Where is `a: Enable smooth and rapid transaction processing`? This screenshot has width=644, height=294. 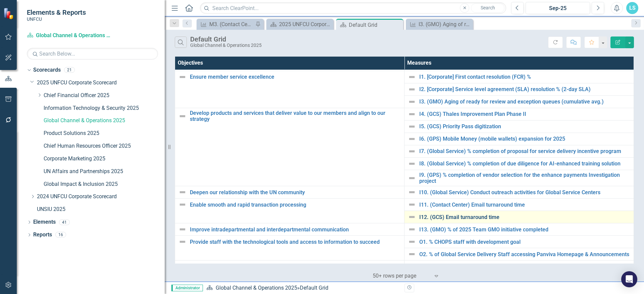
a: Enable smooth and rapid transaction processing is located at coordinates (295, 205).